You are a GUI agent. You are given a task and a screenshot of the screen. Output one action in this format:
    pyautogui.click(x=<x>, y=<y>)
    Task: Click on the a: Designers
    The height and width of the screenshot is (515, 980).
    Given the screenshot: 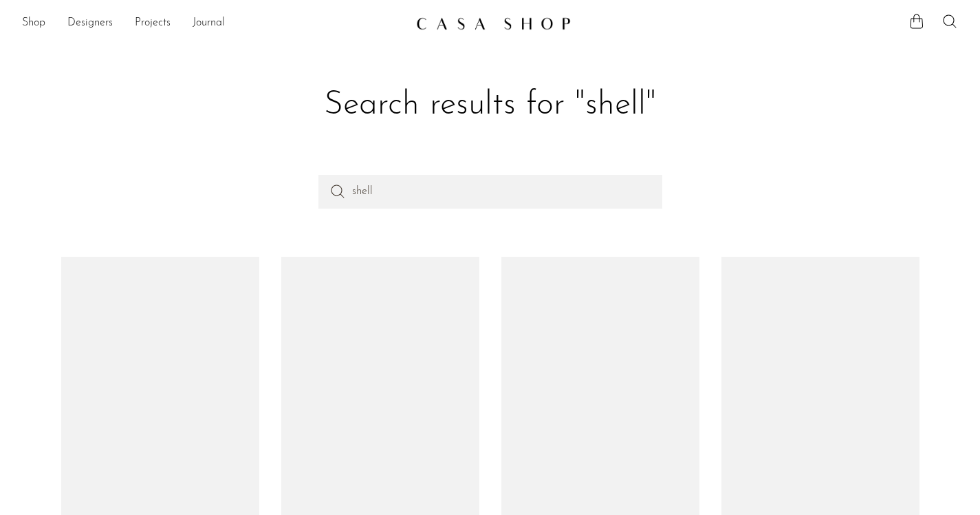 What is the action you would take?
    pyautogui.click(x=90, y=24)
    